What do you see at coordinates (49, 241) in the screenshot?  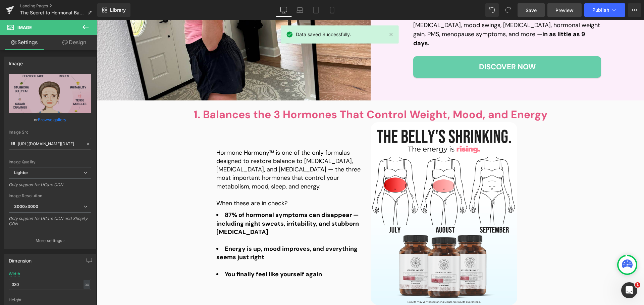 I see `p: More settings` at bounding box center [49, 241].